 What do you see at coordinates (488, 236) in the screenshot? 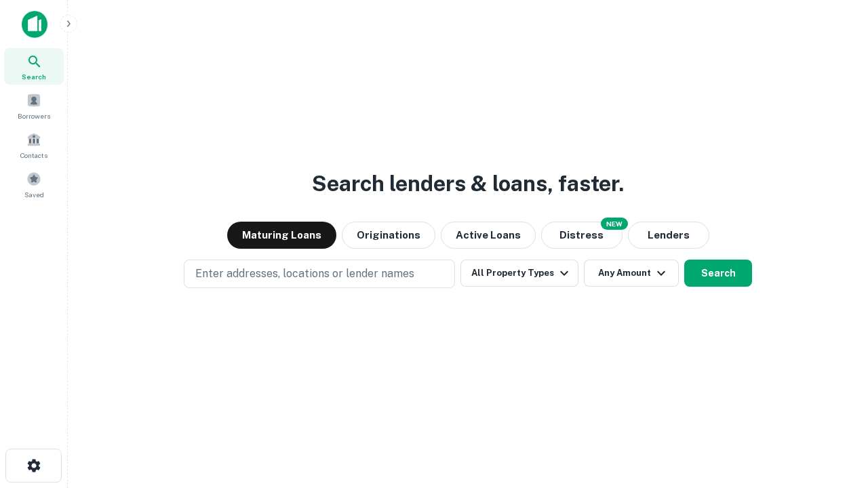
I see `button: Active Loans` at bounding box center [488, 236].